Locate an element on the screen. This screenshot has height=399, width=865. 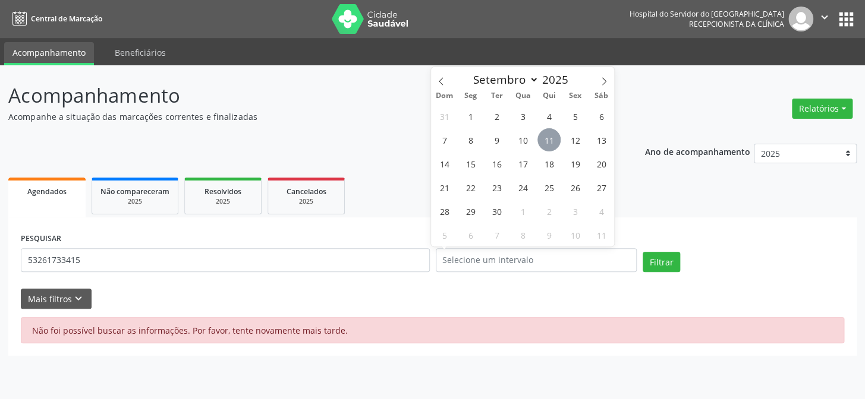
a: Beneficiários is located at coordinates (140, 52).